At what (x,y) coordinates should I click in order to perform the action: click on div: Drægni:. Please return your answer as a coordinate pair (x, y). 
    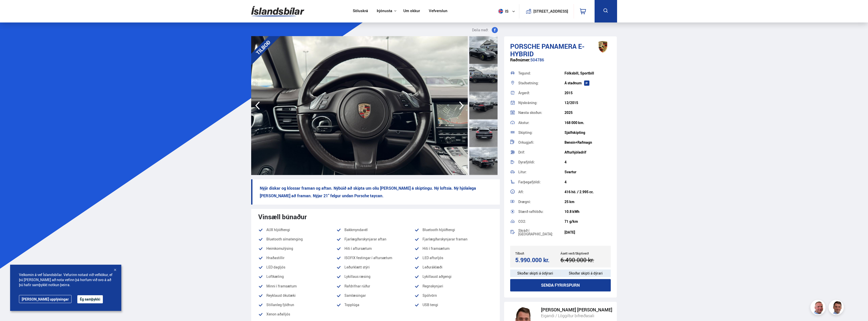
    Looking at the image, I should click on (541, 202).